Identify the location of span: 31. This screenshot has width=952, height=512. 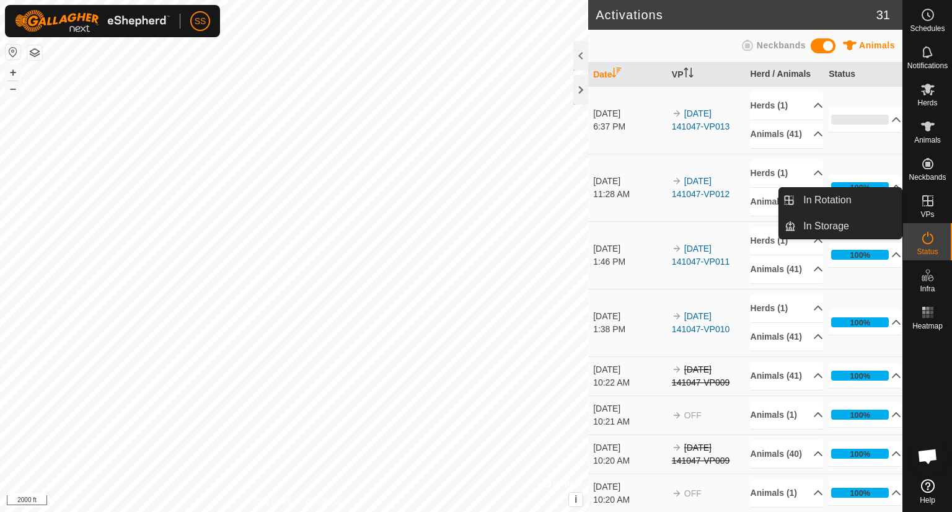
(883, 15).